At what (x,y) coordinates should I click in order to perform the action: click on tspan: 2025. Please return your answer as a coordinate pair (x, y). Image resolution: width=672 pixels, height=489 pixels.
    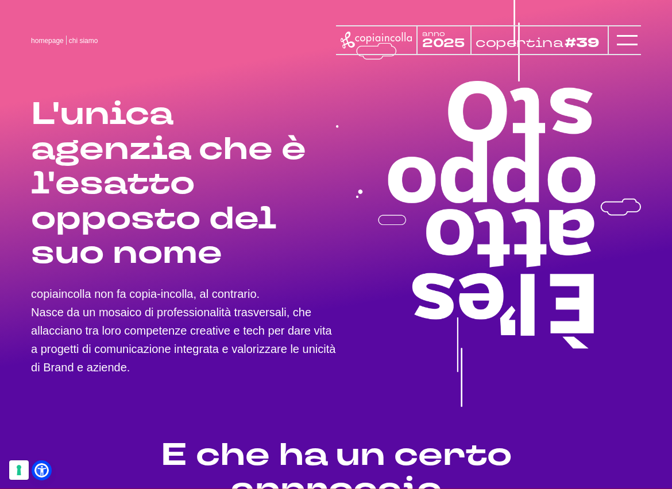
    Looking at the image, I should click on (443, 44).